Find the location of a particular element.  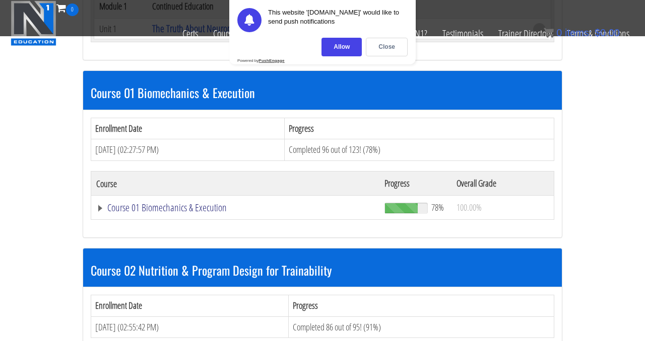

div: Allow is located at coordinates (341, 47).